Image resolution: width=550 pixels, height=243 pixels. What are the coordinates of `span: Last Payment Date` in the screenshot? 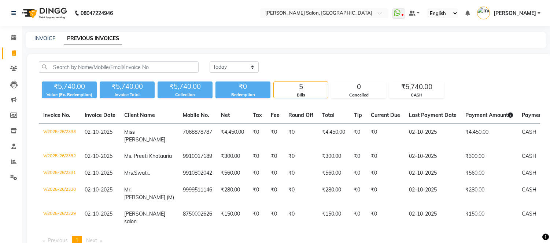 It's located at (432, 115).